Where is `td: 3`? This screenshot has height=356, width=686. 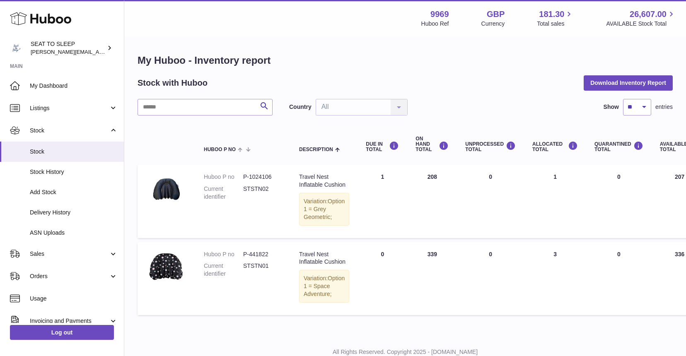 td: 3 is located at coordinates (555, 279).